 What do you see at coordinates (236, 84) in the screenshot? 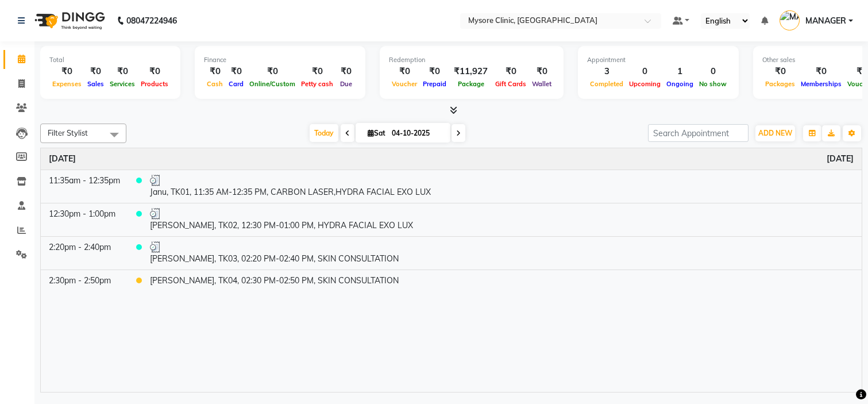
I see `span: Card` at bounding box center [236, 84].